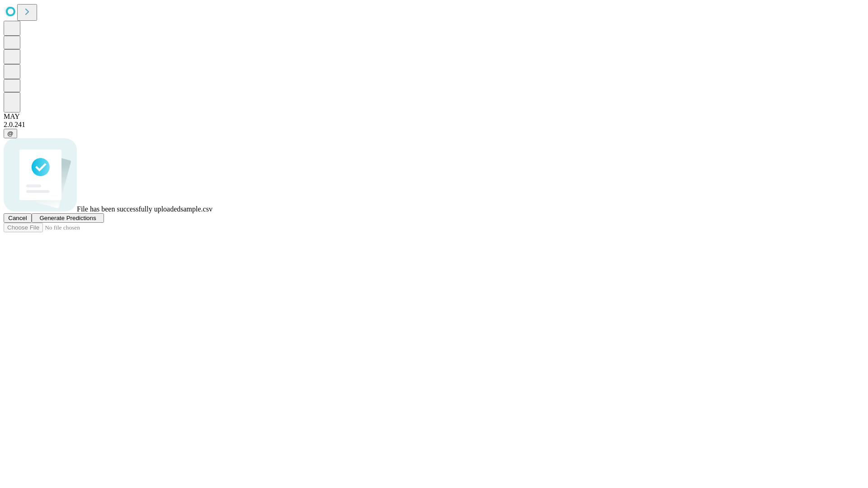 The image size is (868, 488). Describe the element at coordinates (68, 218) in the screenshot. I see `span: Generate Predictions` at that location.